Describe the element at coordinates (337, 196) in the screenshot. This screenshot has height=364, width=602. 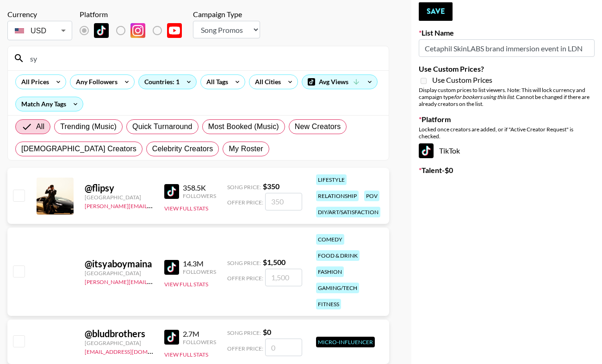
I see `div: relationship` at that location.